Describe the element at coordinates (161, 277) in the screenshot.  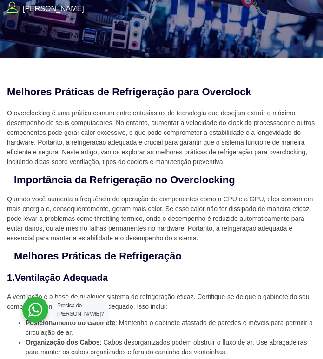
I see `h3: 1.` at that location.